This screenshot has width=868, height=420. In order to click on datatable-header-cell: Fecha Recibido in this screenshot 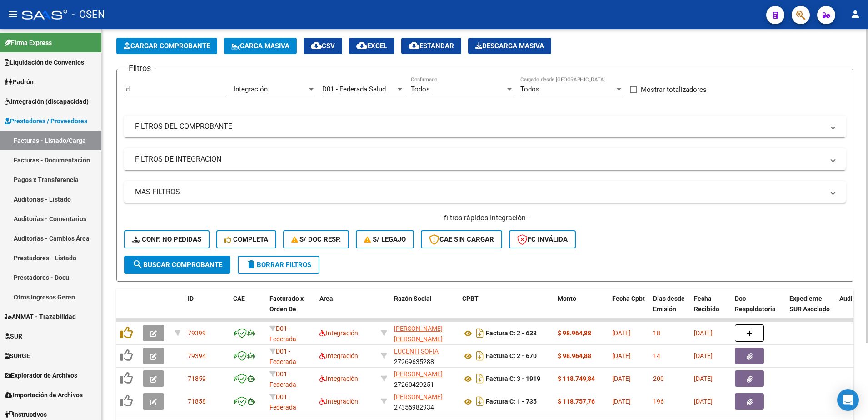, I will do `click(711, 309)`.